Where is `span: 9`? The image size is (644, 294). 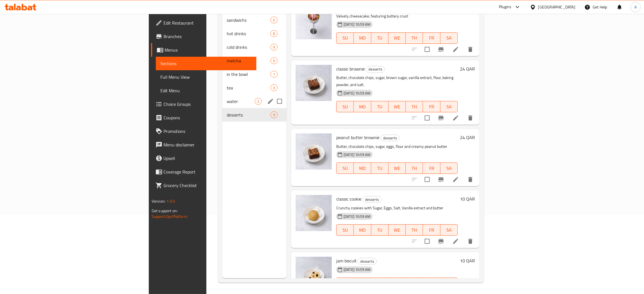 span: 9 is located at coordinates (274, 115).